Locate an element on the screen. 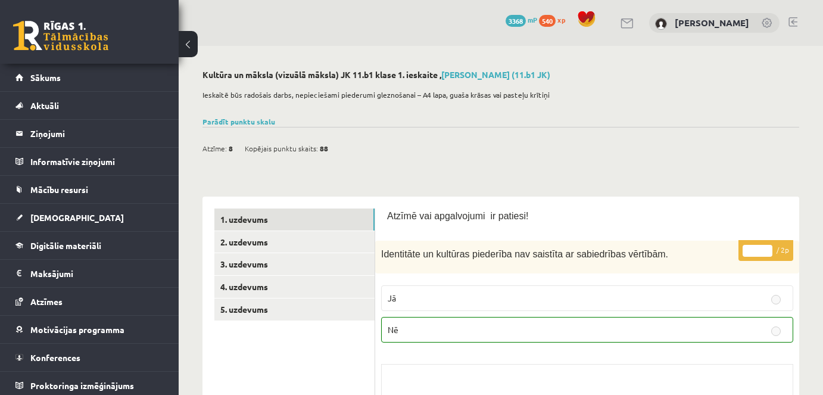 Image resolution: width=823 pixels, height=395 pixels. span: 8 is located at coordinates (230, 148).